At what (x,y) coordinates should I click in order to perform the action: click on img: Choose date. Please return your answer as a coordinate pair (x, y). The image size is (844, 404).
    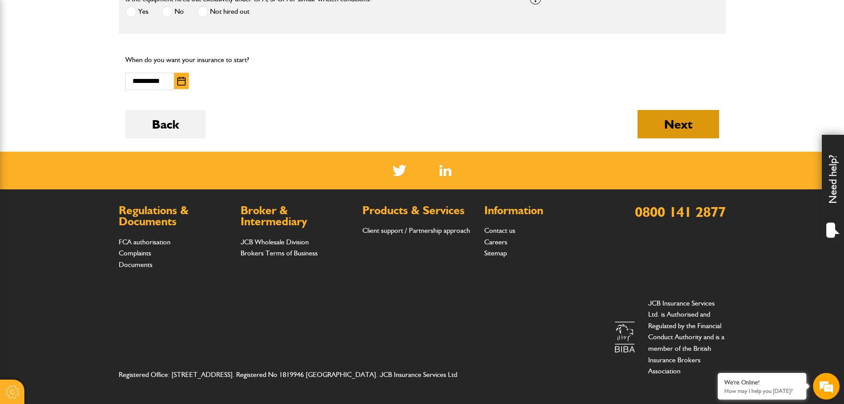
    Looking at the image, I should click on (181, 81).